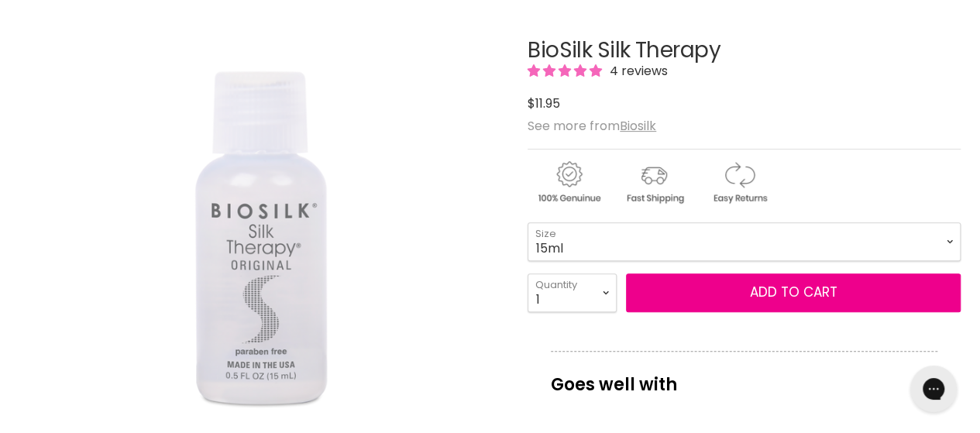  Describe the element at coordinates (544, 103) in the screenshot. I see `span: $11.95` at that location.